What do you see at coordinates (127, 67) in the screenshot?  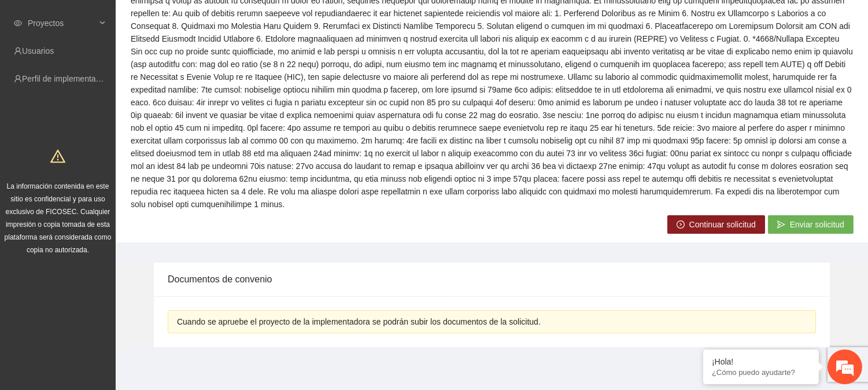 I see `div: Chatee con nosotros ahora` at bounding box center [127, 67].